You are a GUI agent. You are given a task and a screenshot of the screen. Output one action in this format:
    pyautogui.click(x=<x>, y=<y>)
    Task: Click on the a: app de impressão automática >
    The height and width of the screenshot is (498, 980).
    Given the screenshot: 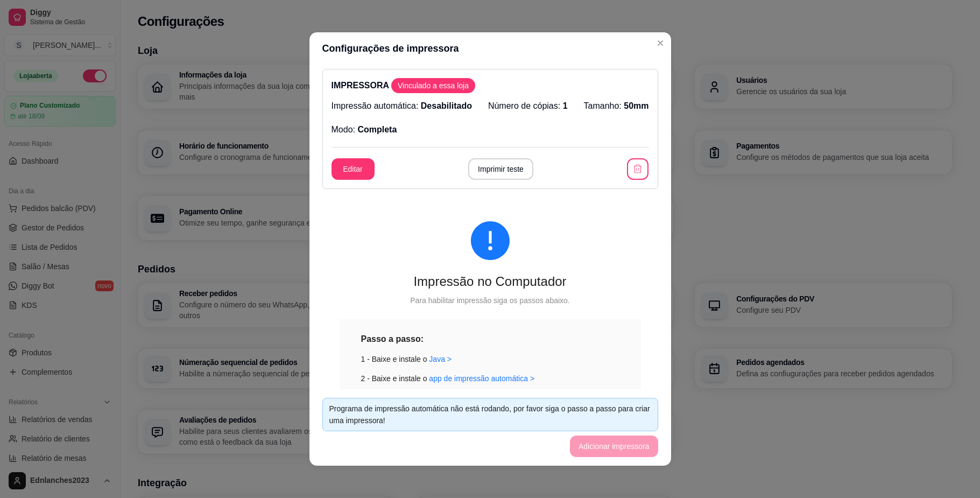 What is the action you would take?
    pyautogui.click(x=481, y=378)
    